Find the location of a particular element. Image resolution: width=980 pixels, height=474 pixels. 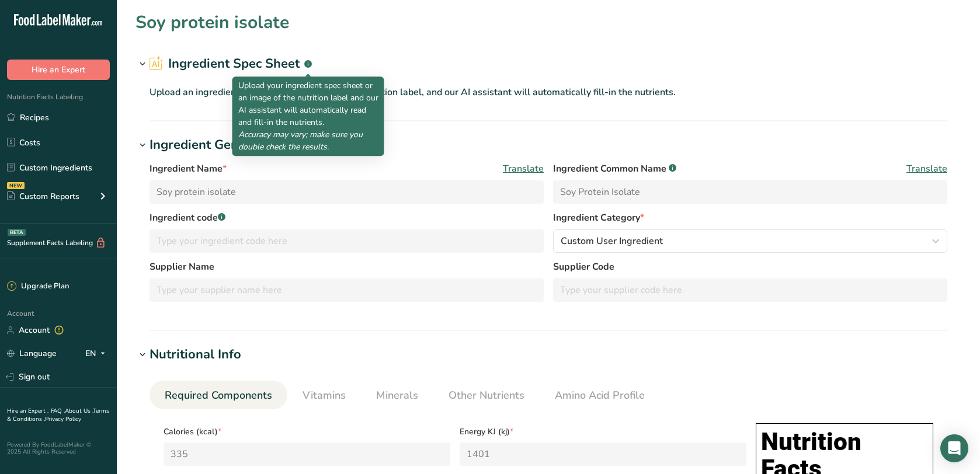

a: Terms & Conditions . is located at coordinates (58, 416).